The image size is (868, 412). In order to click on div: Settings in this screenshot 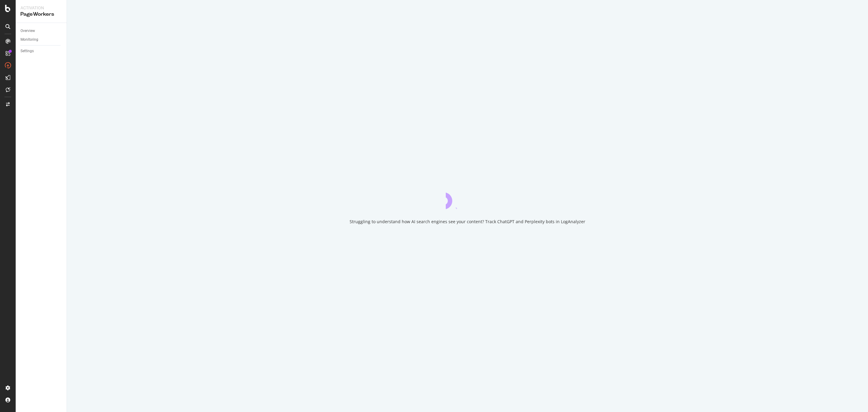, I will do `click(27, 51)`.